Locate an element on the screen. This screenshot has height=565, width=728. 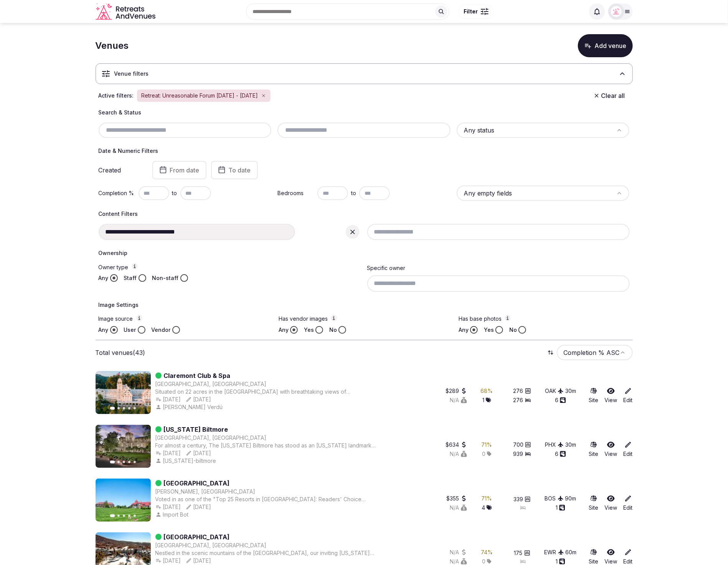
label: No is located at coordinates (513, 330).